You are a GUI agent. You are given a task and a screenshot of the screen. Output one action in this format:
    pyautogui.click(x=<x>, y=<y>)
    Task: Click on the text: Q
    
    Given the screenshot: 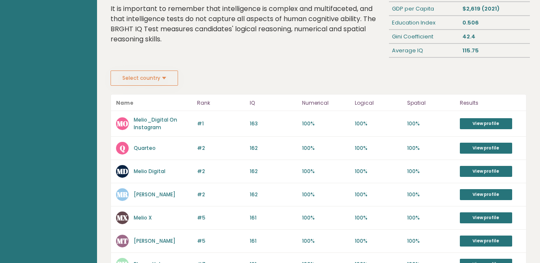 What is the action you would take?
    pyautogui.click(x=122, y=148)
    